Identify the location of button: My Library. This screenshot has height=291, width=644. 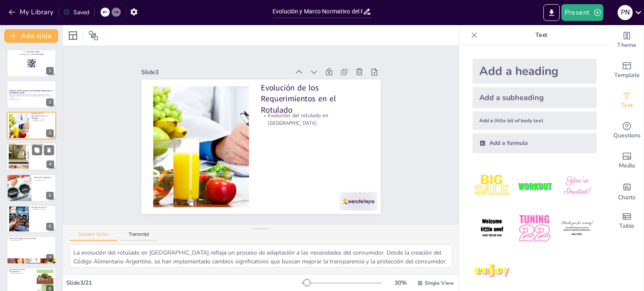
(32, 12).